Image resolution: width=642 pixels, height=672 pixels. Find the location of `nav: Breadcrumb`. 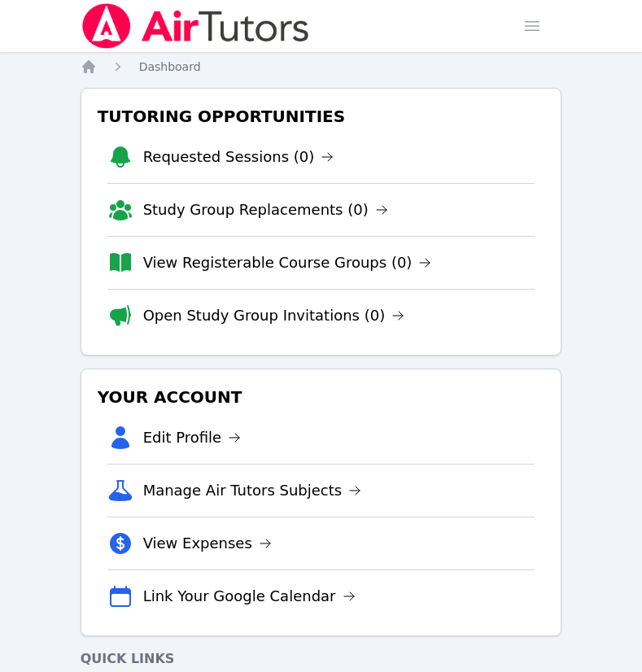

nav: Breadcrumb is located at coordinates (321, 67).